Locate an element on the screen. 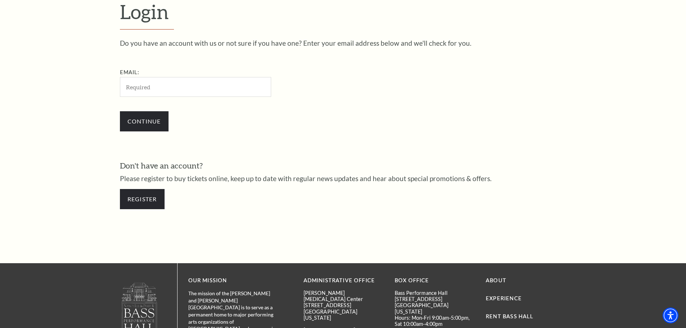  a: Rent Bass Hall is located at coordinates (509, 316).